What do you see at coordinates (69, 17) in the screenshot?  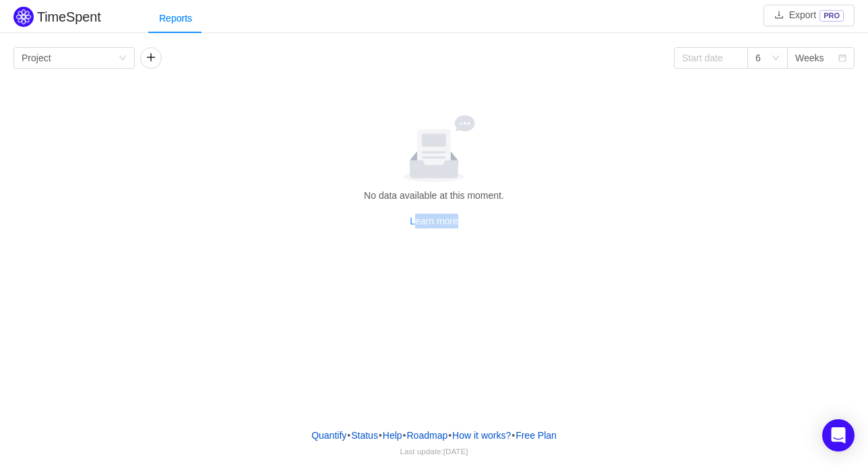 I see `h2: TimeSpent` at bounding box center [69, 17].